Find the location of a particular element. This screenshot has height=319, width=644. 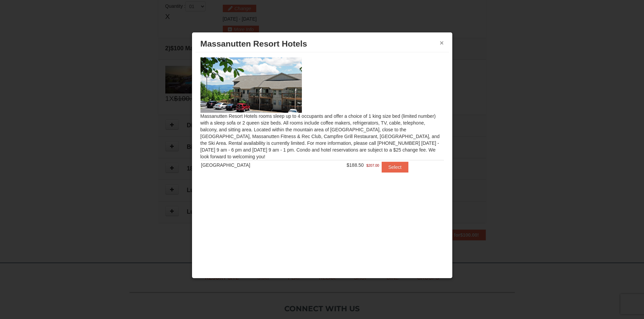

span: $207.00 is located at coordinates (373, 166).